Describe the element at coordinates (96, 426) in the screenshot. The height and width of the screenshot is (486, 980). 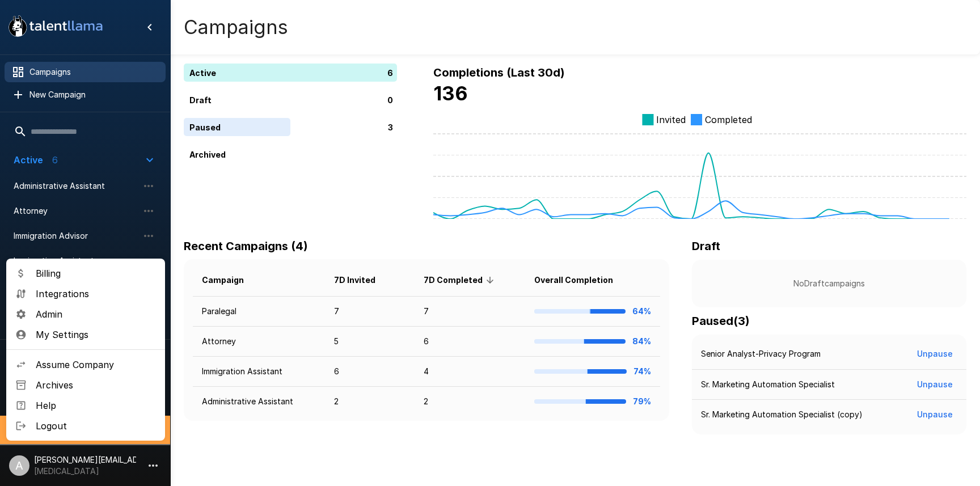
I see `span: Logout` at that location.